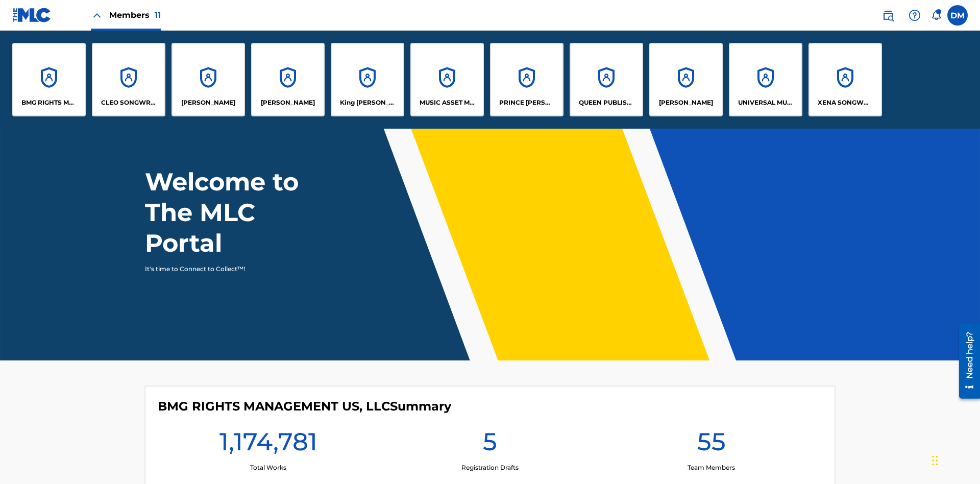  Describe the element at coordinates (711, 468) in the screenshot. I see `p: Team Members` at that location.